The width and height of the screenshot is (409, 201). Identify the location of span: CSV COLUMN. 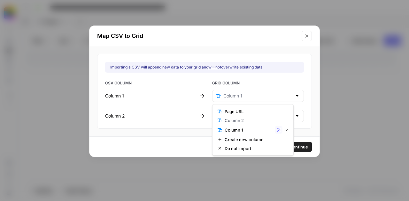
(151, 84).